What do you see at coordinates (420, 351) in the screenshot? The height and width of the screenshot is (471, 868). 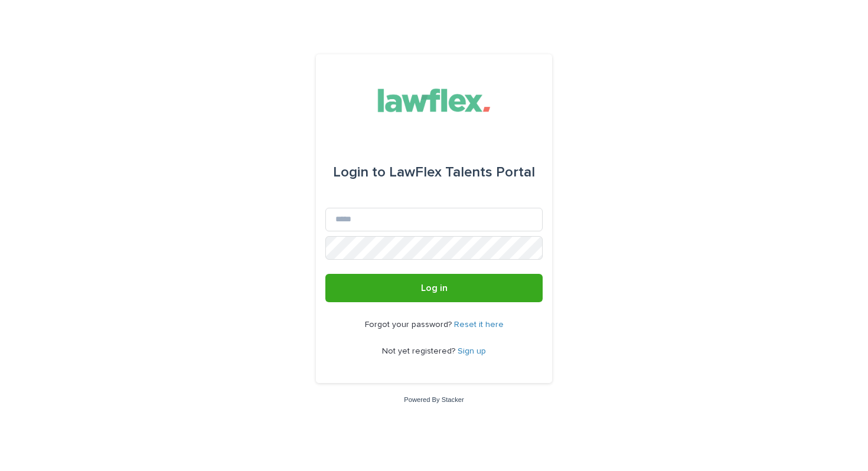 I see `span: Not yet registered?` at bounding box center [420, 351].